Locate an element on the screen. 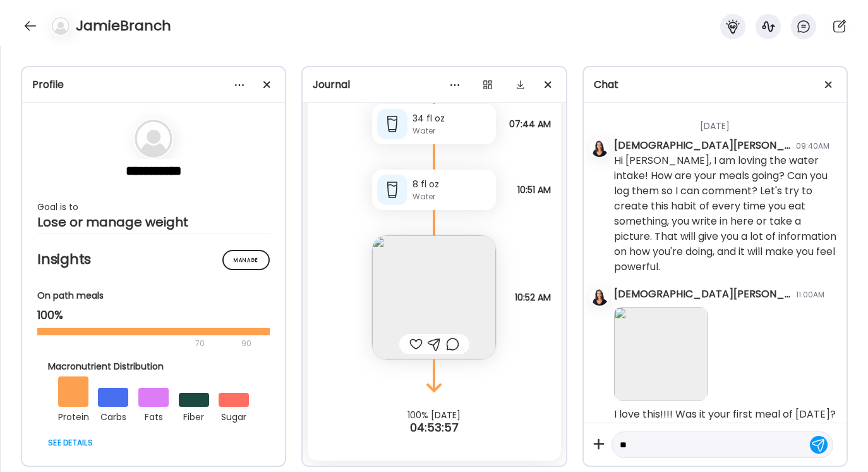  div: 100% is located at coordinates (153, 315).